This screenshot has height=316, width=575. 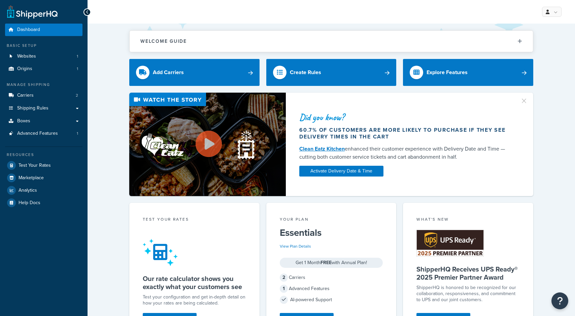 What do you see at coordinates (44, 69) in the screenshot?
I see `li: Origins` at bounding box center [44, 69].